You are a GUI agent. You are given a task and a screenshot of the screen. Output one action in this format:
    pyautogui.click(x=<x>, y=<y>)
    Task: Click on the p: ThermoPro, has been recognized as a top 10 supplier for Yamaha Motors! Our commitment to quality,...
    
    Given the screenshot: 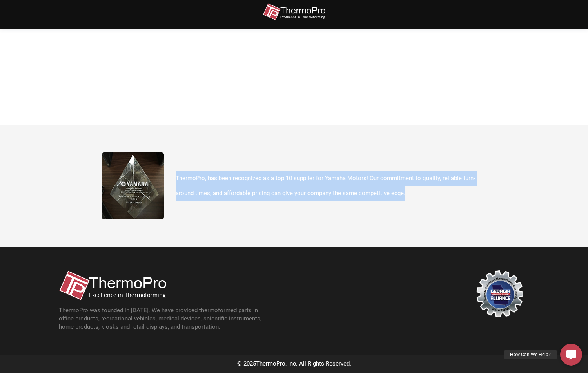 What is the action you would take?
    pyautogui.click(x=331, y=185)
    